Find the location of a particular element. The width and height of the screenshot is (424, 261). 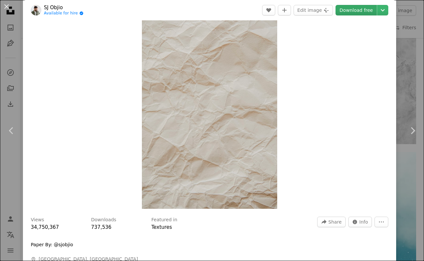

button: Like is located at coordinates (269, 10).